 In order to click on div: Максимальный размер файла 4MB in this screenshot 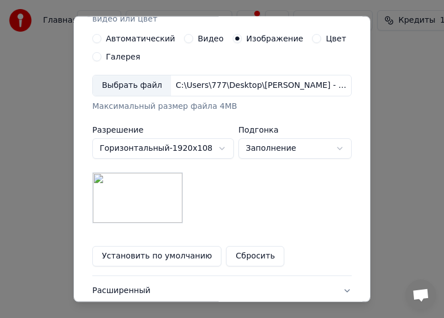, I will do `click(222, 106)`.